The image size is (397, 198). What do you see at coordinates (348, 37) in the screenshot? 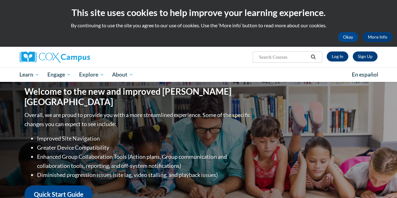
I see `button: Okay` at bounding box center [348, 37].